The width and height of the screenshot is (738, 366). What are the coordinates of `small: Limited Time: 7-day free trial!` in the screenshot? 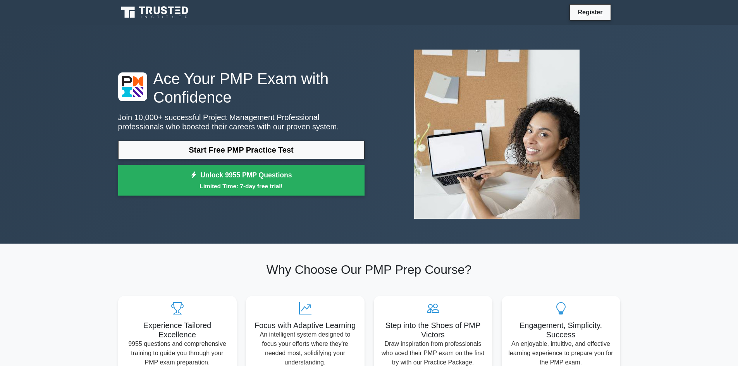 It's located at (241, 186).